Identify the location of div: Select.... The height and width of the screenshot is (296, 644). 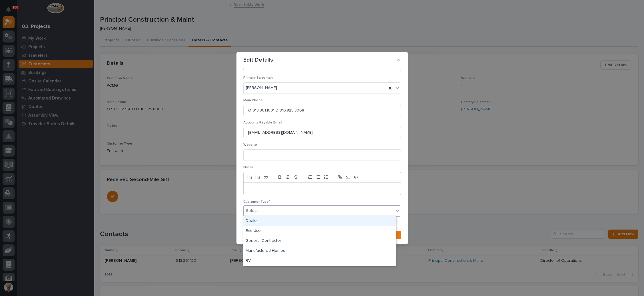
(253, 211).